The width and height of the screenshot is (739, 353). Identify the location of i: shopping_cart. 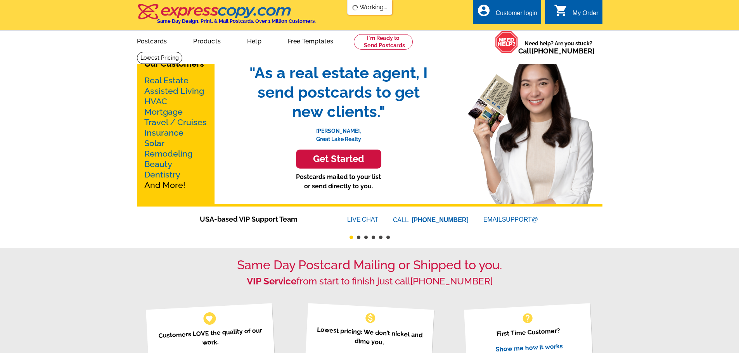
(561, 10).